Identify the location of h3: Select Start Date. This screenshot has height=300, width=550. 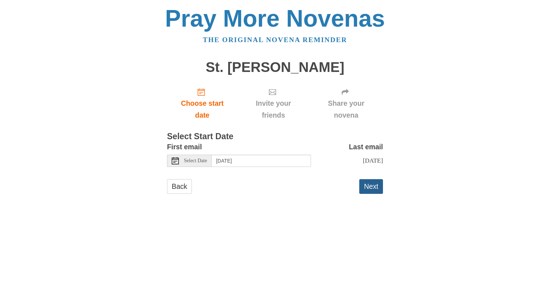
(275, 137).